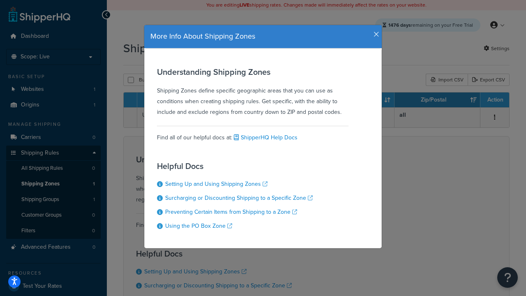  What do you see at coordinates (239, 198) in the screenshot?
I see `a: Surcharging or Discounting Shipping to a Specific Zone` at bounding box center [239, 198].